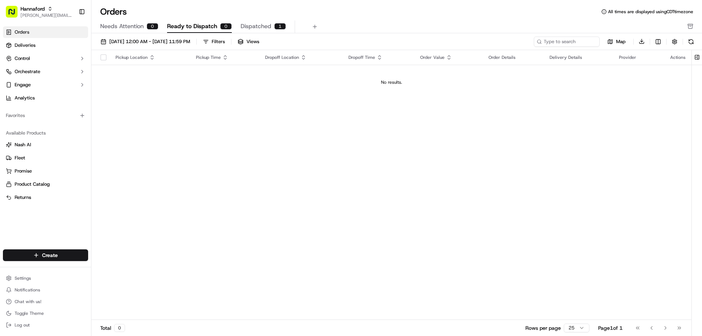 This screenshot has height=336, width=702. I want to click on button: Filters, so click(214, 42).